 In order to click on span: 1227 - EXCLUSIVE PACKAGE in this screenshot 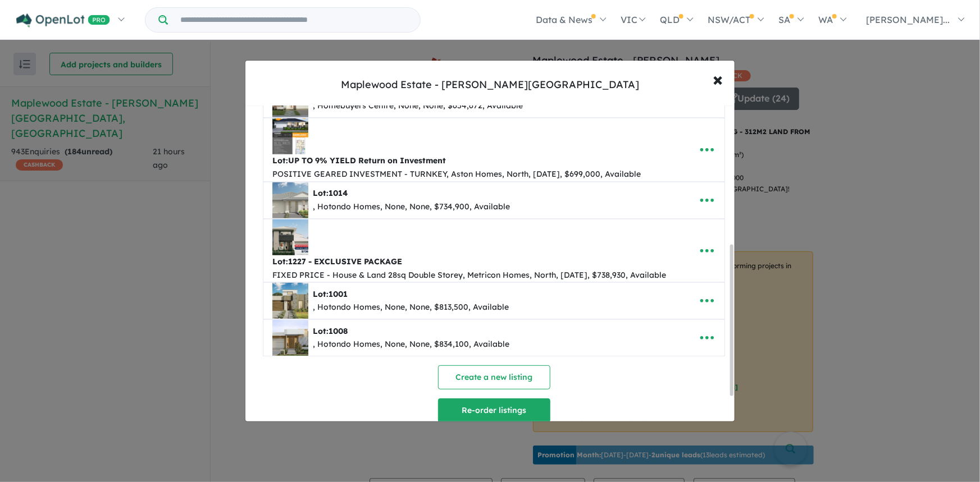, I will do `click(345, 261)`.